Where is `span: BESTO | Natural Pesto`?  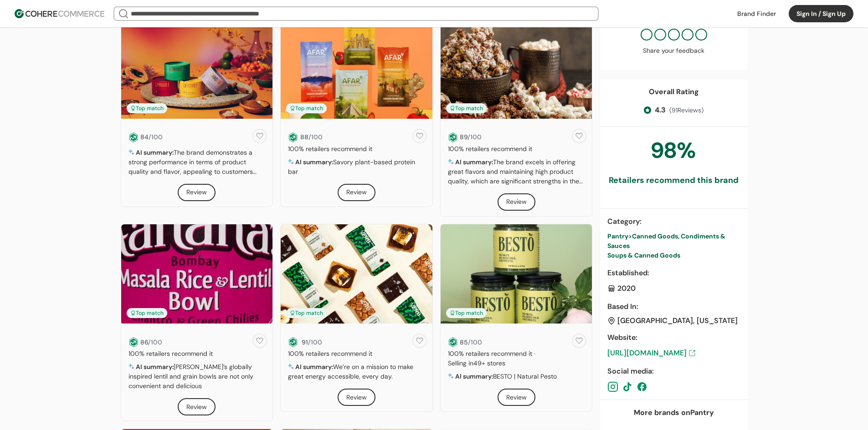 span: BESTO | Natural Pesto is located at coordinates (525, 376).